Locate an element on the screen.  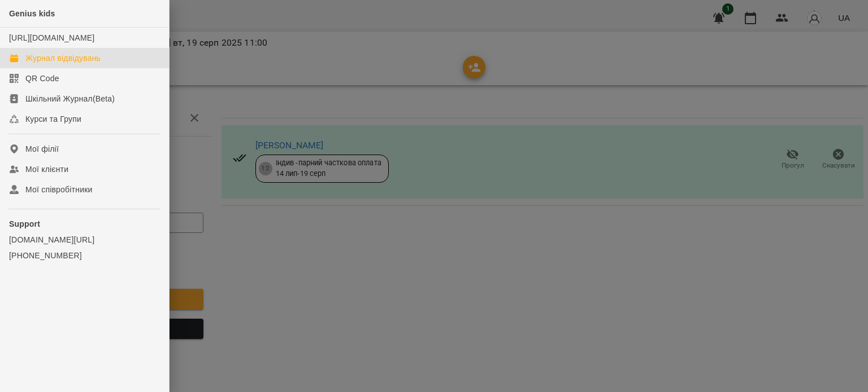
div: Мої клієнти is located at coordinates (47, 169).